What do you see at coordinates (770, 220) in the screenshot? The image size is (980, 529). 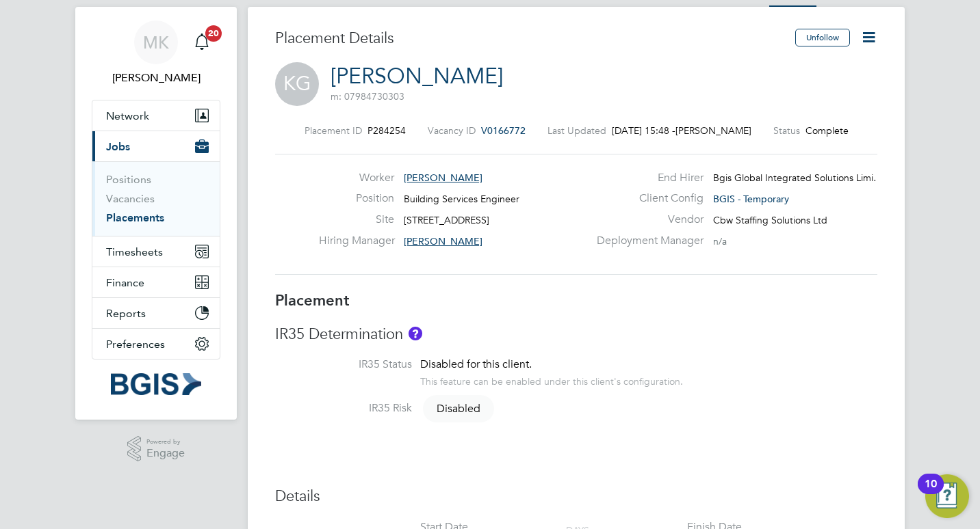 I see `span: Cbw Staffing Solutions Ltd` at bounding box center [770, 220].